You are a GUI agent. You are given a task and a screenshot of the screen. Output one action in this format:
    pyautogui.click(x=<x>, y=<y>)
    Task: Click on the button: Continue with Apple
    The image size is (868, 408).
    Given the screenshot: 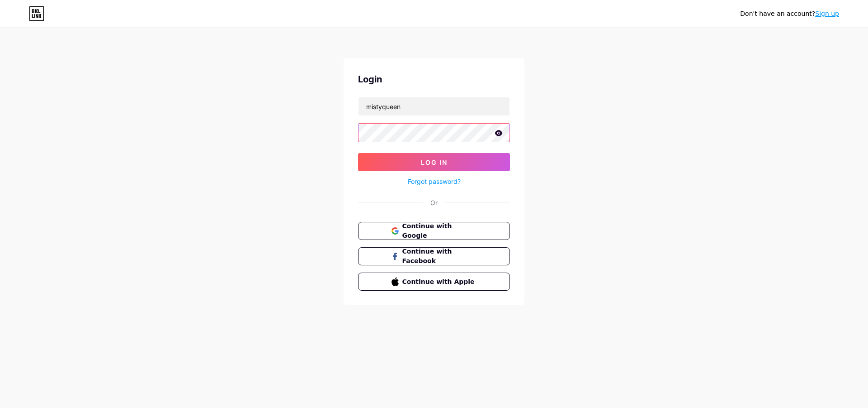 What is the action you would take?
    pyautogui.click(x=434, y=281)
    